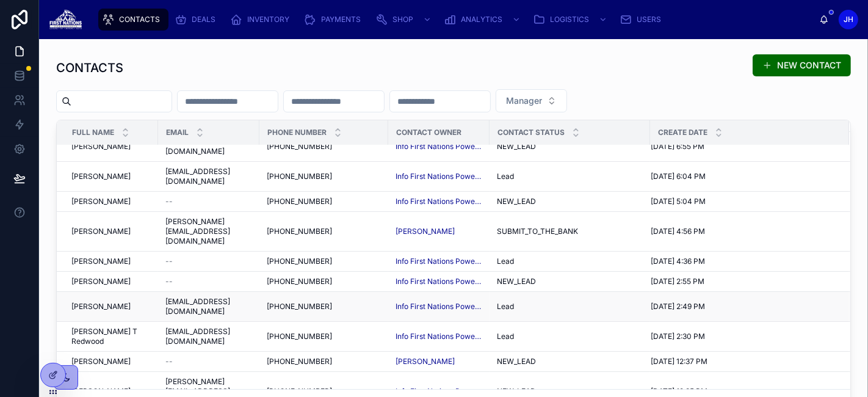  I want to click on span: NEW_LEAD, so click(516, 282).